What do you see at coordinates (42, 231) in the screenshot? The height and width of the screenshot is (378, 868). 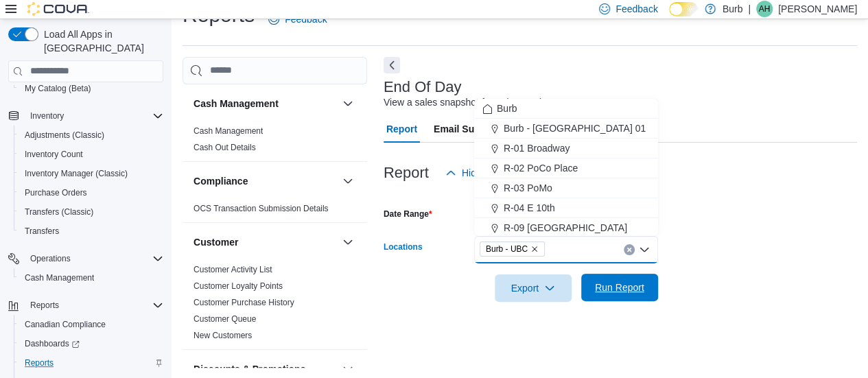 I see `span: Transfers` at bounding box center [42, 231].